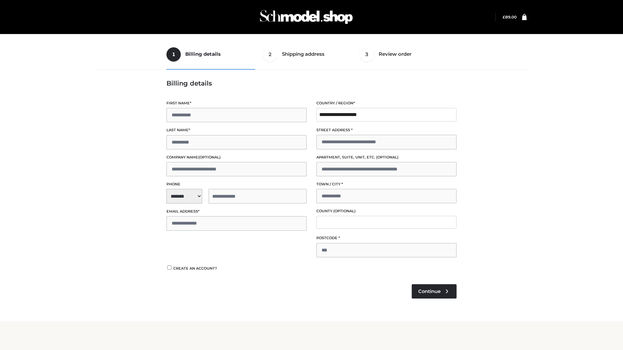 The width and height of the screenshot is (623, 350). I want to click on label: Email address, so click(237, 212).